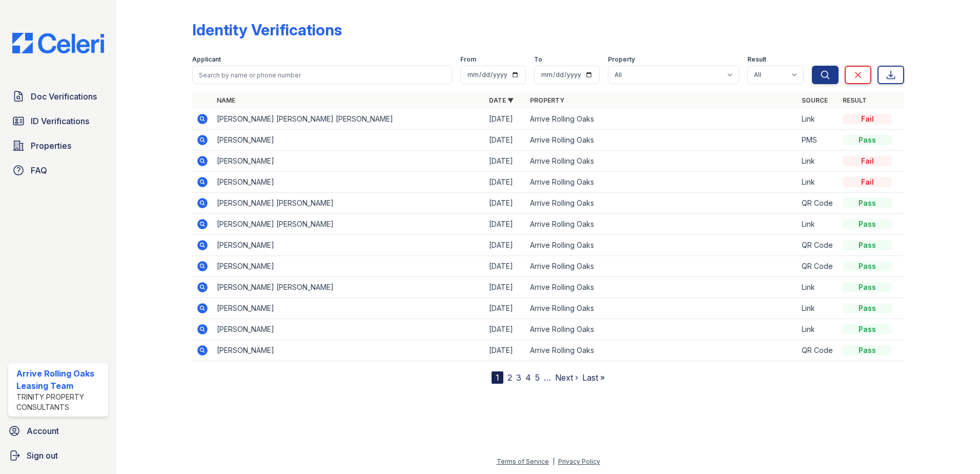 The image size is (980, 474). What do you see at coordinates (756, 60) in the screenshot?
I see `label: Result` at bounding box center [756, 60].